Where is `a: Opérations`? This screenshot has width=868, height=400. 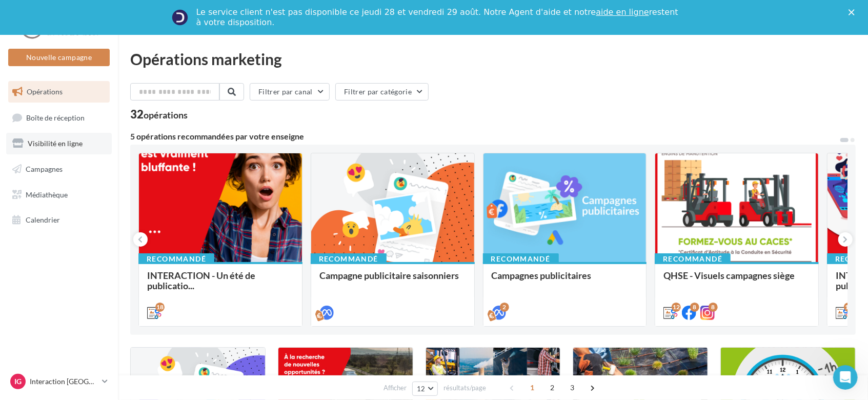
a: Opérations is located at coordinates (59, 92).